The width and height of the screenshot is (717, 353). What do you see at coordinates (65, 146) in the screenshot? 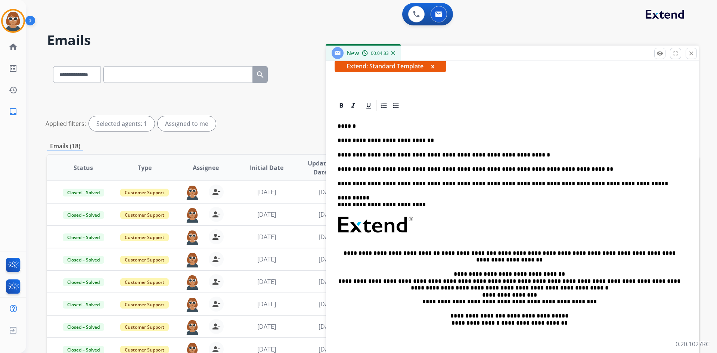
I see `p: Emails (18)` at bounding box center [65, 146].